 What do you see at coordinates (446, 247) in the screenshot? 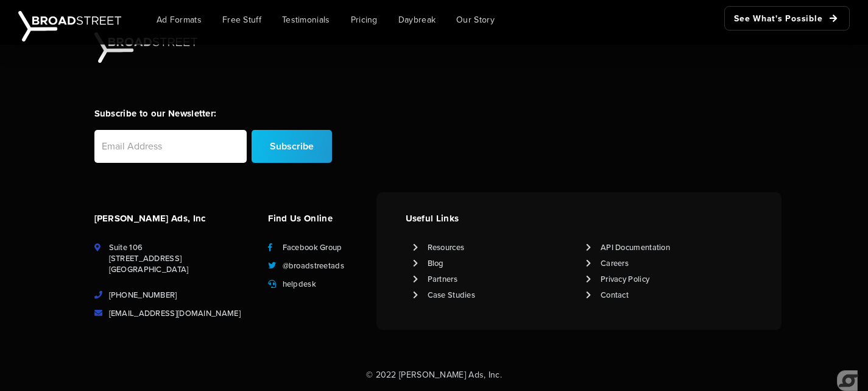
I see `a: Resources` at bounding box center [446, 247].